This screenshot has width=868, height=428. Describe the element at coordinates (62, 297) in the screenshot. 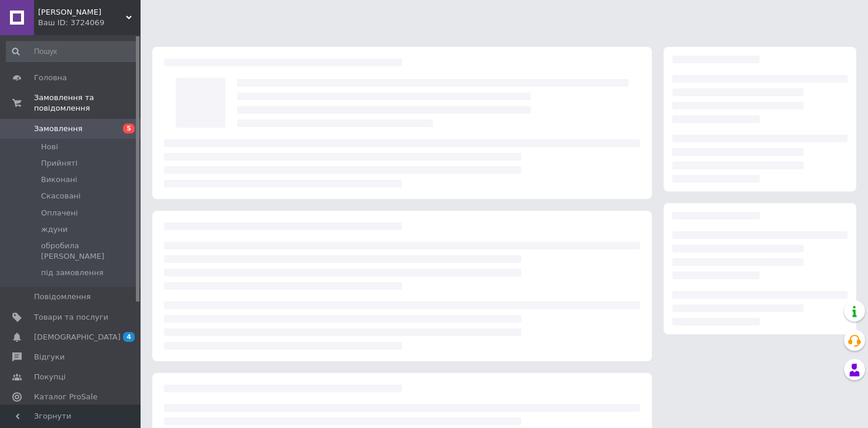

I see `span: Повідомлення` at that location.